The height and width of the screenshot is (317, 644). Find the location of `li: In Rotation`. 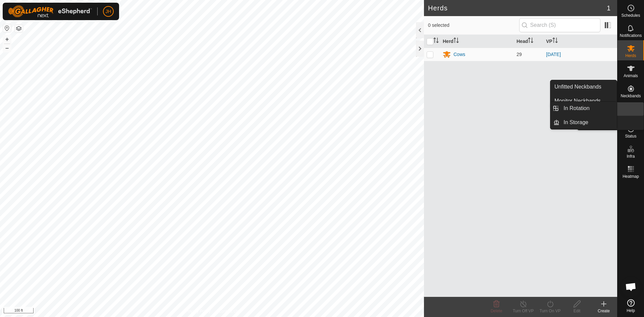

li: In Rotation is located at coordinates (584, 108).